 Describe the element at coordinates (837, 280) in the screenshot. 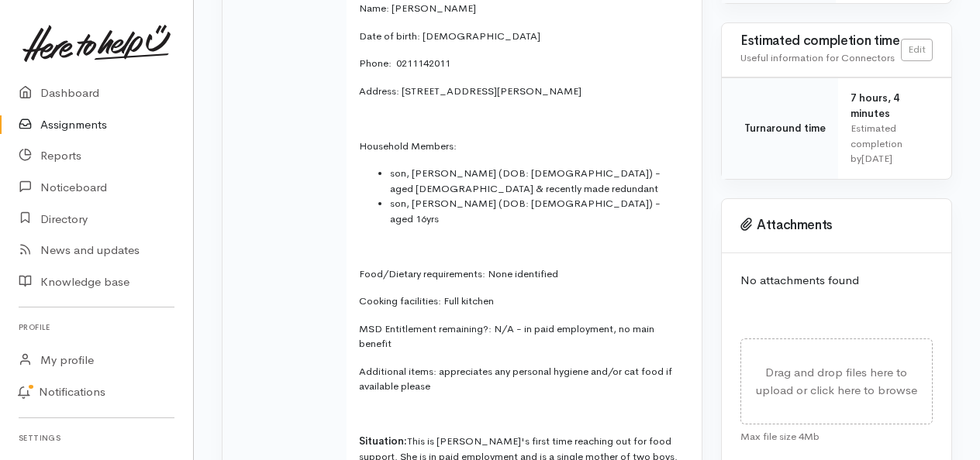

I see `p: No attachments found` at that location.